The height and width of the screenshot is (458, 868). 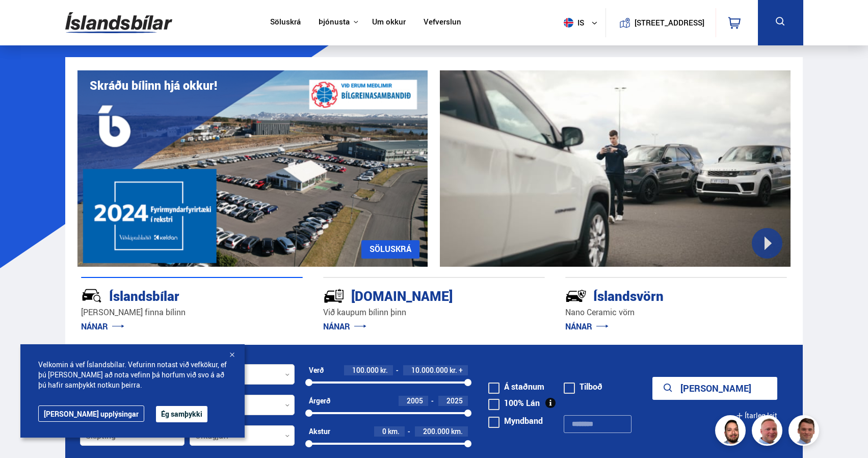 I want to click on a: Um okkur, so click(x=389, y=22).